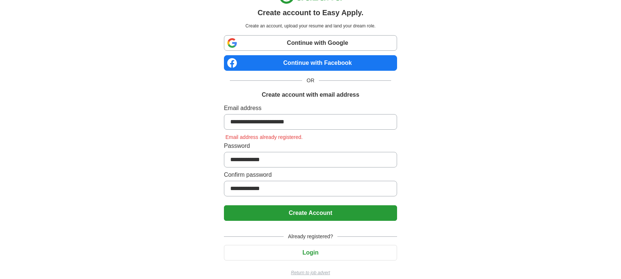  I want to click on a: Continue with Facebook, so click(310, 63).